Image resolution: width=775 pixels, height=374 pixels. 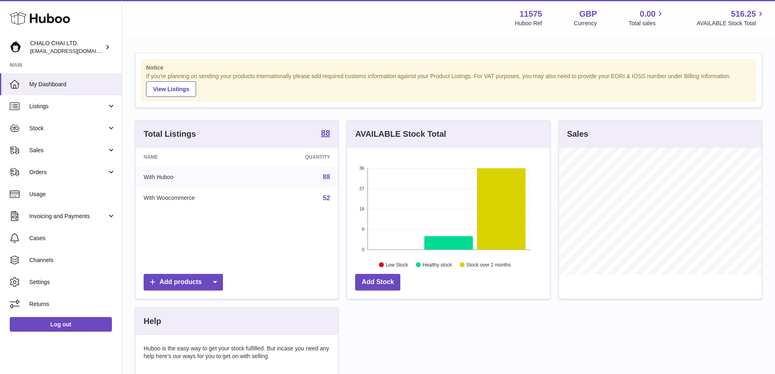 What do you see at coordinates (437, 264) in the screenshot?
I see `text: Healthy stock` at bounding box center [437, 264].